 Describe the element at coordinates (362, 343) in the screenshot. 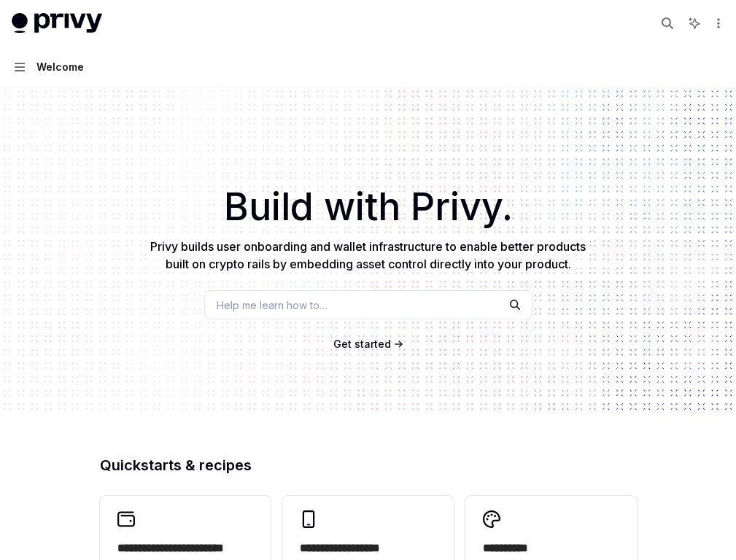

I see `span: Get started` at that location.